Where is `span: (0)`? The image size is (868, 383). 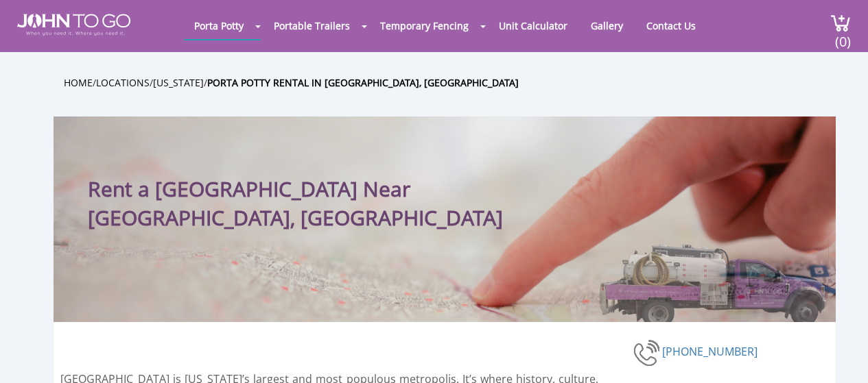 span: (0) is located at coordinates (842, 36).